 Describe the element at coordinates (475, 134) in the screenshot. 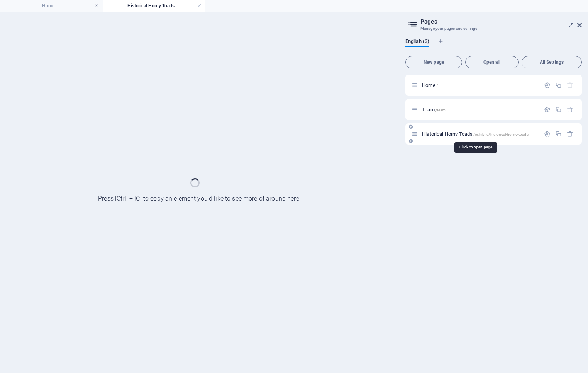

I see `span: Historical Horny Toads` at that location.